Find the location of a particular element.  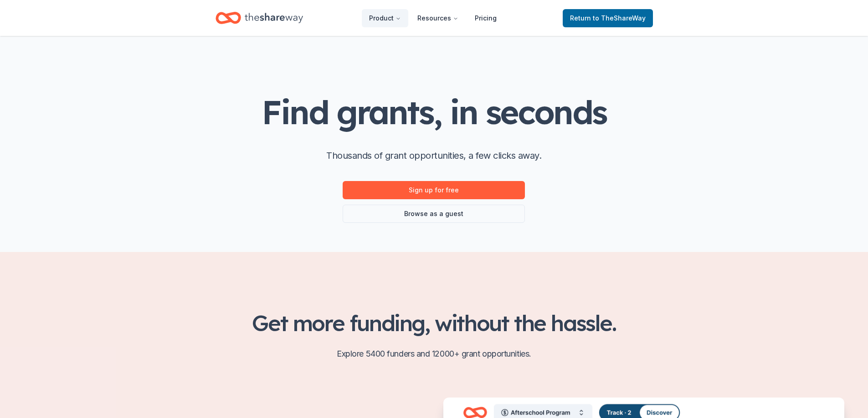

a: Browse as a guest is located at coordinates (434, 214).